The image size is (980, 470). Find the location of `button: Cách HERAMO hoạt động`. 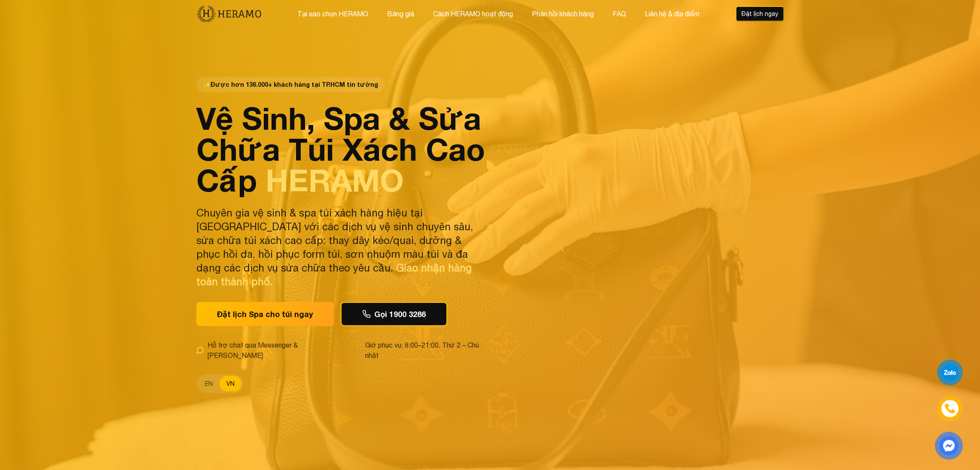

button: Cách HERAMO hoạt động is located at coordinates (473, 14).